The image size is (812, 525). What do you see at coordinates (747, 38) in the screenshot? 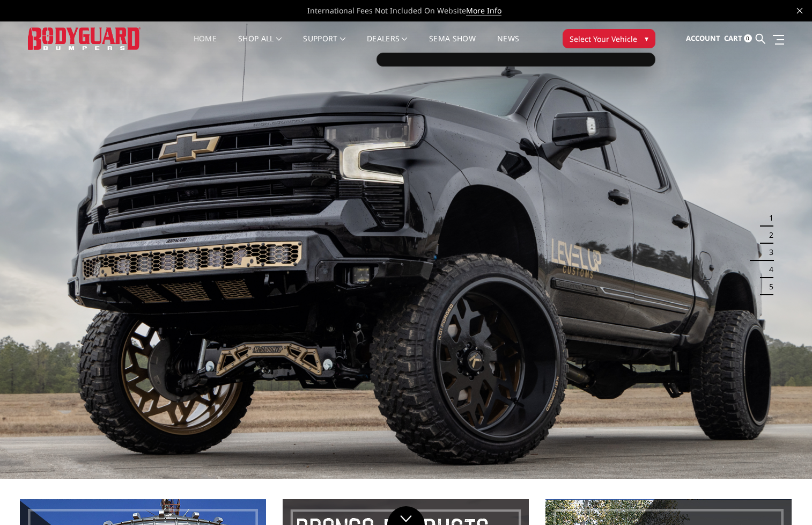
I see `span: 0` at bounding box center [747, 38].